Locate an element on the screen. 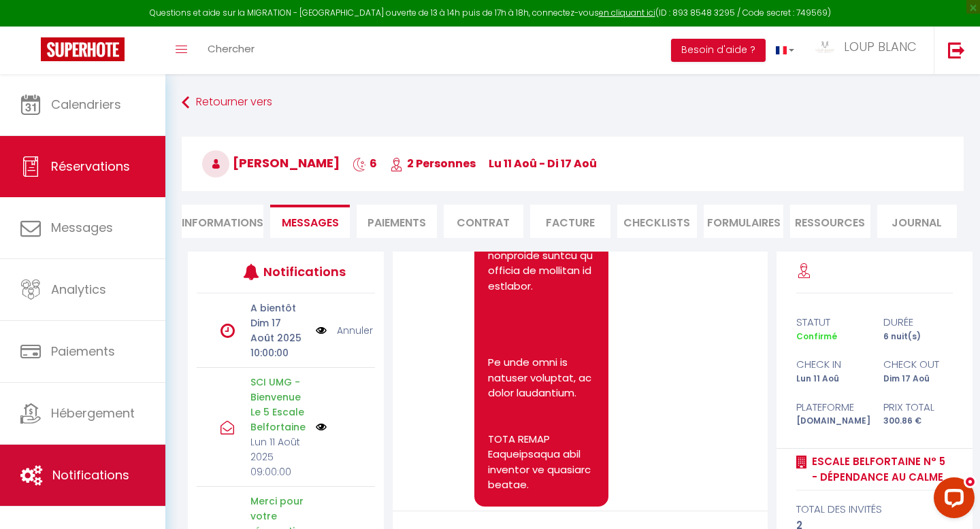 This screenshot has width=980, height=529. button: Open LiveChat chat widget is located at coordinates (32, 26).